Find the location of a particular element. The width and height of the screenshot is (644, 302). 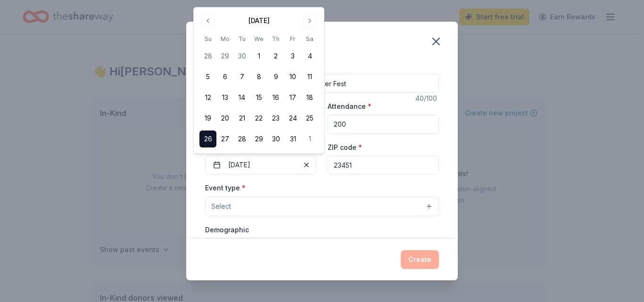

button: 16 is located at coordinates (275, 97).